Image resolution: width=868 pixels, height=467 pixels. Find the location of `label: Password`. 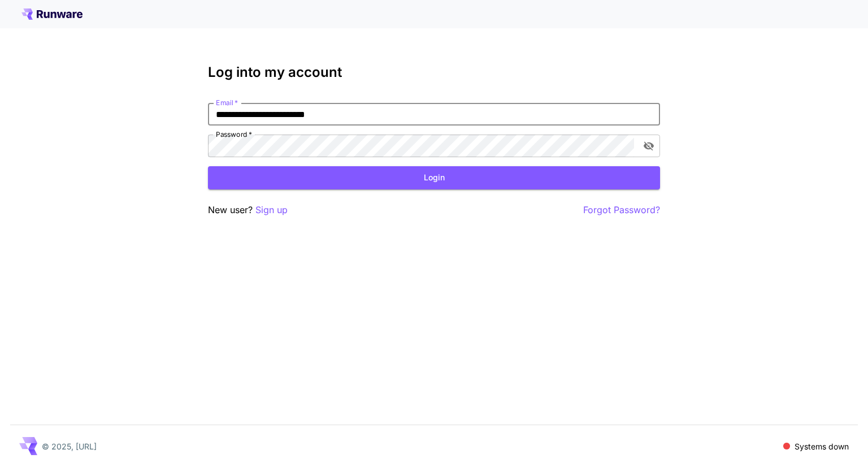

label: Password is located at coordinates (234, 134).